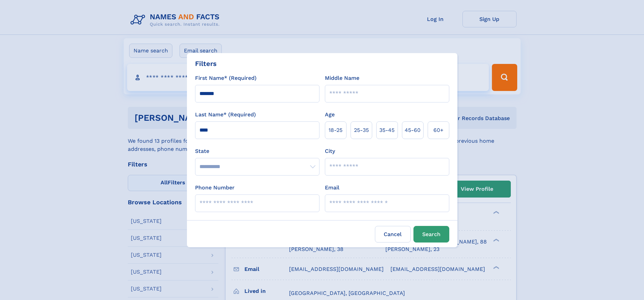 This screenshot has width=644, height=300. I want to click on span: 18‑25, so click(336, 130).